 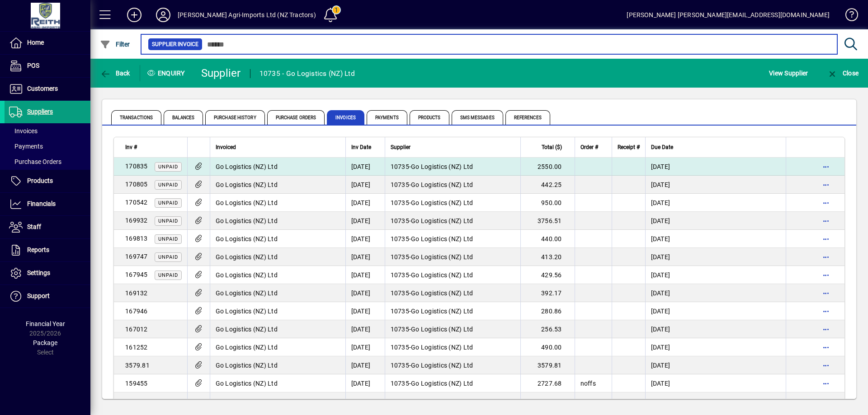 What do you see at coordinates (547, 239) in the screenshot?
I see `td: 440.00` at bounding box center [547, 239].